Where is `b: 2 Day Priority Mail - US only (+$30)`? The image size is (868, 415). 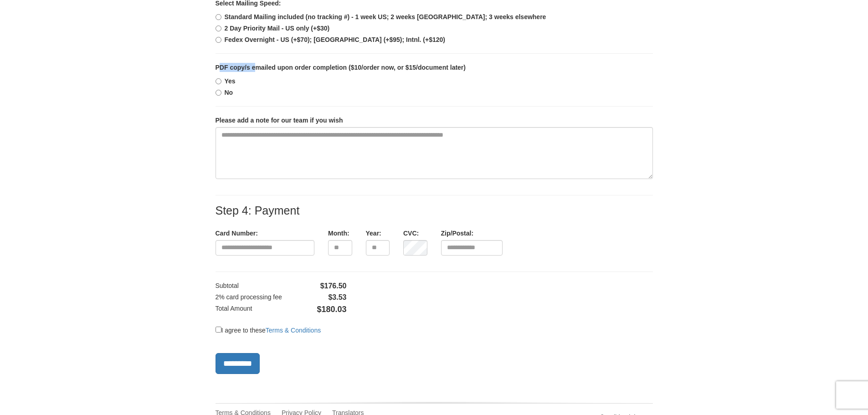 b: 2 Day Priority Mail - US only (+$30) is located at coordinates (277, 28).